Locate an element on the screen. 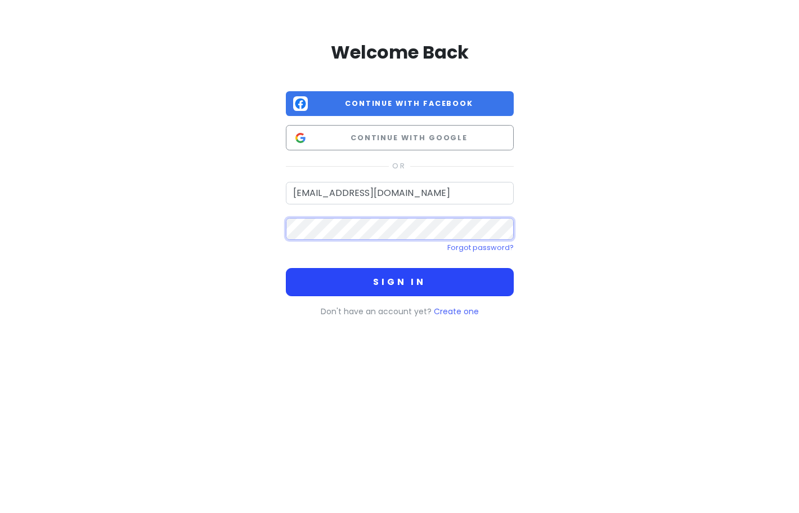 The width and height of the screenshot is (799, 513). img: Google logo is located at coordinates (300, 138).